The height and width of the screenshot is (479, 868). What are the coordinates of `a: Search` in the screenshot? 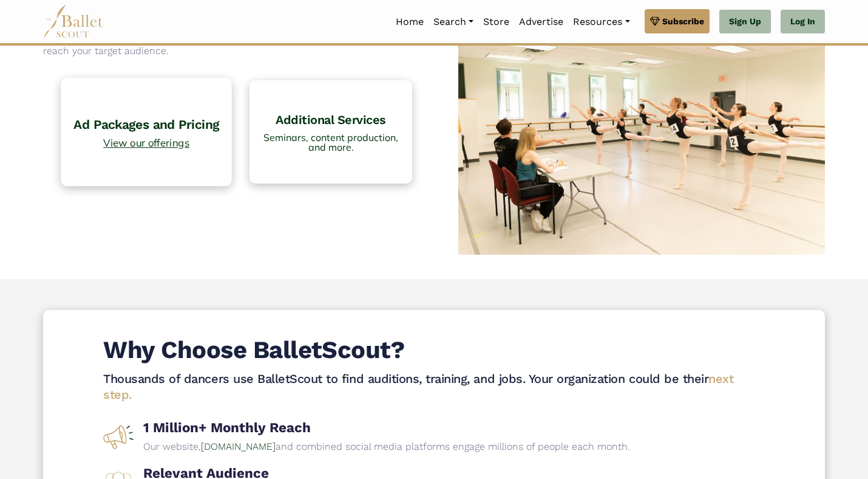 It's located at (453, 22).